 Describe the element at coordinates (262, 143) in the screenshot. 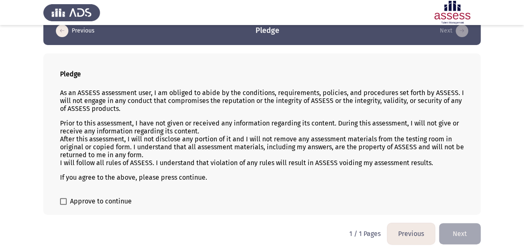

I see `p: Prior to this assessment, I have not given or received any information regarding its content. Dur...` at that location.